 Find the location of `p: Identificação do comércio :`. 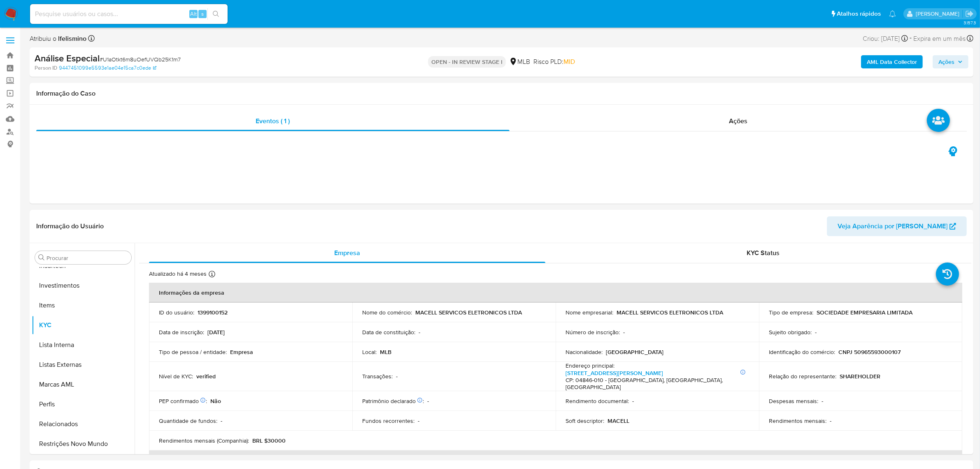

p: Identificação do comércio : is located at coordinates (802, 352).